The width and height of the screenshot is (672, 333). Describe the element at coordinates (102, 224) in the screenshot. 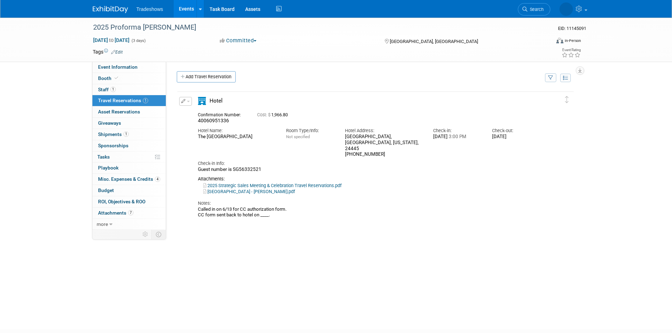

I see `span: more` at that location.